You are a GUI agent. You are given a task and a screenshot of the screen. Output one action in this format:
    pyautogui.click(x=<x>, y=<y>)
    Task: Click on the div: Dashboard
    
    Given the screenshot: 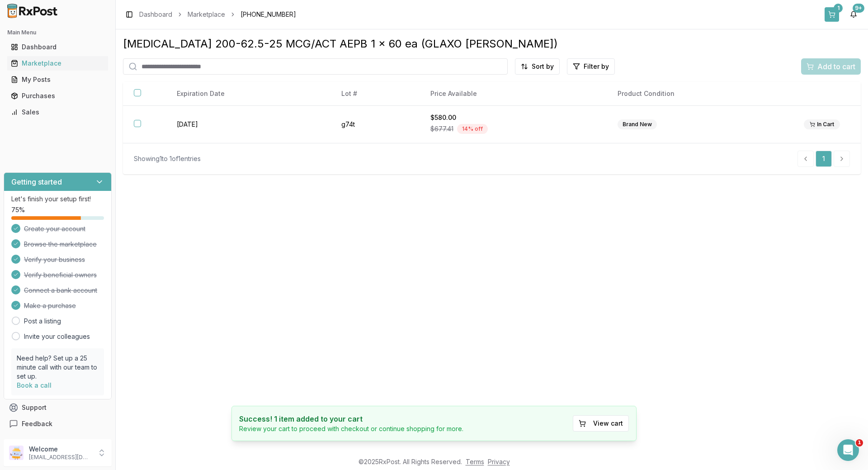 What is the action you would take?
    pyautogui.click(x=58, y=47)
    